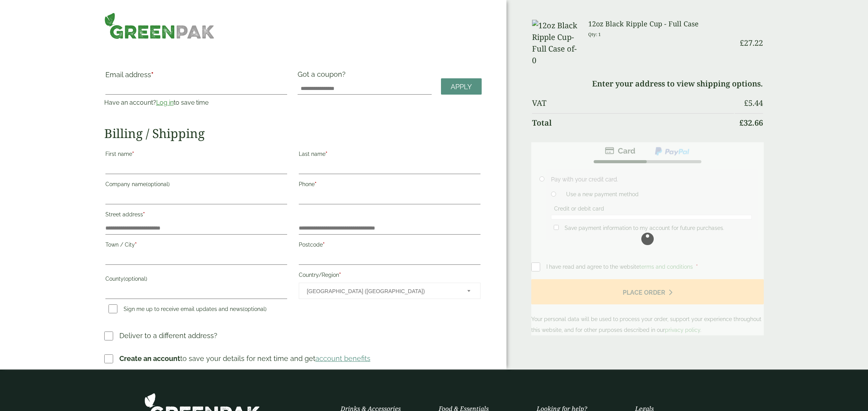  I want to click on span: Apply, so click(461, 87).